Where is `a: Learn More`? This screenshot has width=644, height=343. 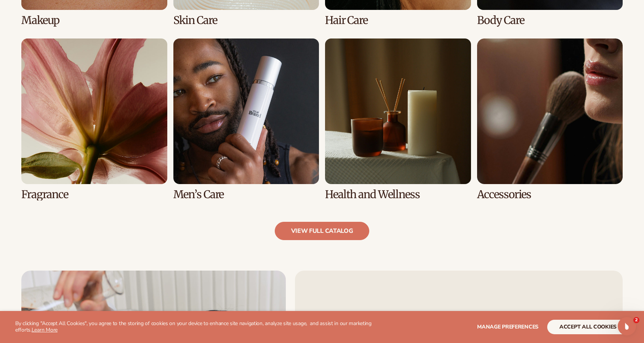 a: Learn More is located at coordinates (44, 330).